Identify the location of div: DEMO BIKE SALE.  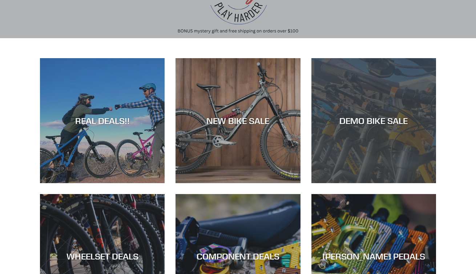
(374, 121).